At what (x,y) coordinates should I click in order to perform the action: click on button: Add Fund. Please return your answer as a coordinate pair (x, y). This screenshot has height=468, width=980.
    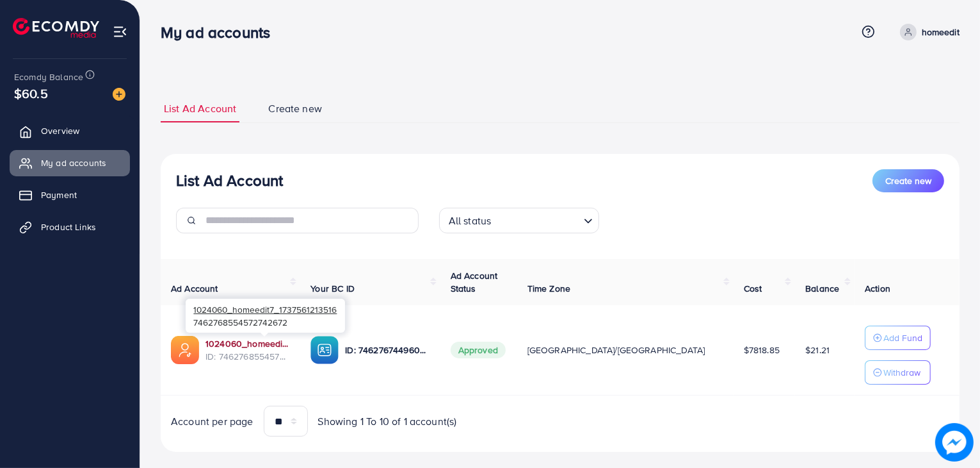
    Looking at the image, I should click on (898, 338).